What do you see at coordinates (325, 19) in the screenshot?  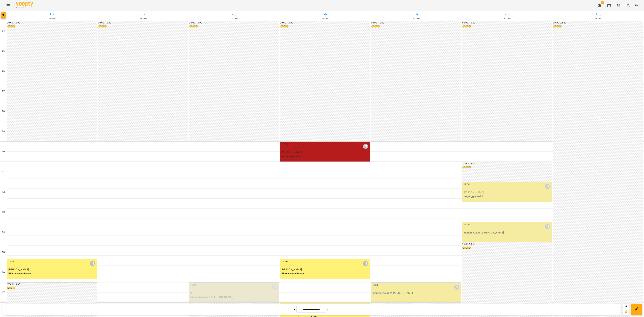 I see `h6: 14 серп` at bounding box center [325, 19].